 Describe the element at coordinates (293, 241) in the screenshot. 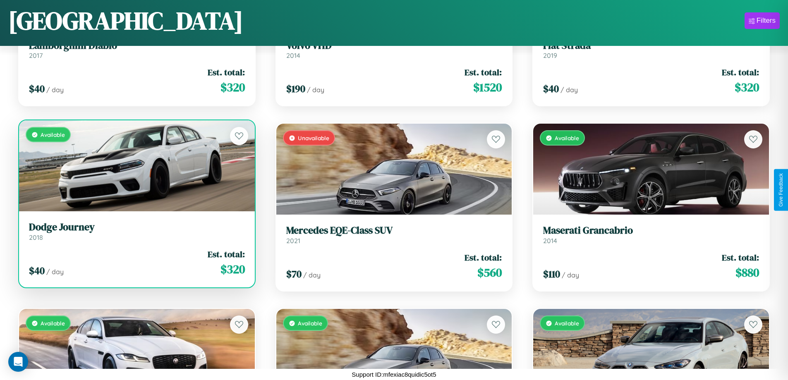

I see `span: 2021` at that location.